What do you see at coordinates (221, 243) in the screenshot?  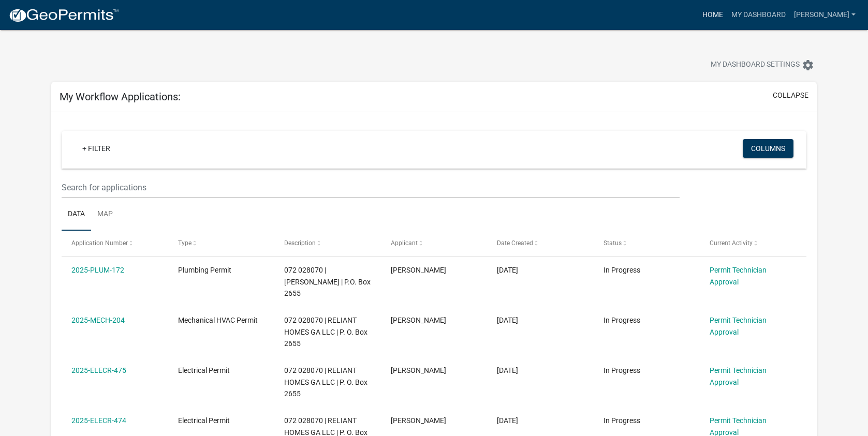 I see `datatable-header-cell: Type` at bounding box center [221, 243].